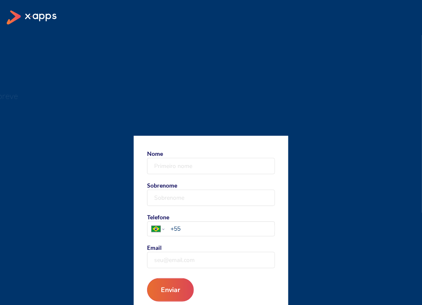 Image resolution: width=422 pixels, height=305 pixels. I want to click on input: Nome, so click(211, 166).